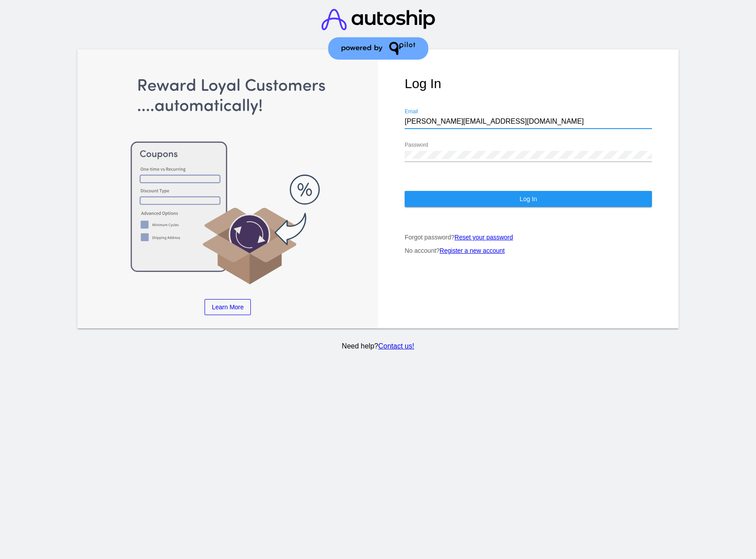 This screenshot has width=756, height=559. What do you see at coordinates (528, 251) in the screenshot?
I see `p: No account?` at bounding box center [528, 251].